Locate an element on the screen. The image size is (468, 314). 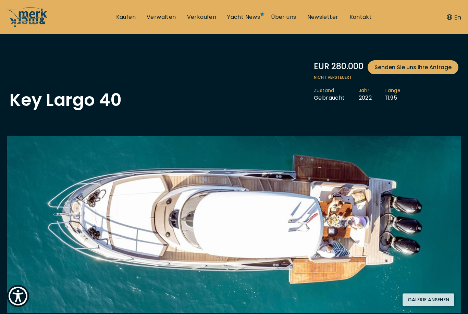
span: Senden Sie uns Ihre Anfrage is located at coordinates (413, 67).